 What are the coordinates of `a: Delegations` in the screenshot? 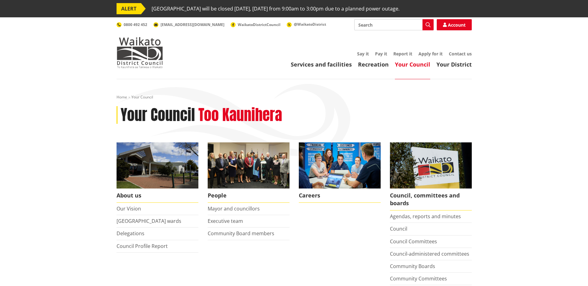 It's located at (131, 234).